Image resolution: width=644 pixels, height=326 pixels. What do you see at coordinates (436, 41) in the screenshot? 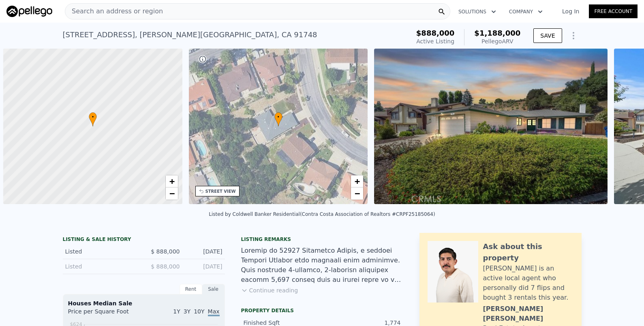
I see `span: Active Listing` at bounding box center [436, 41].